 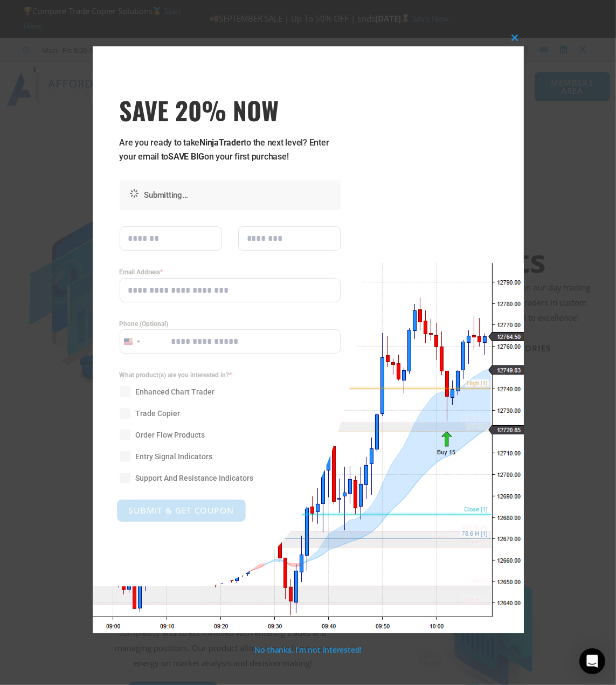 I want to click on h3: SAVE 20% NOW, so click(x=230, y=110).